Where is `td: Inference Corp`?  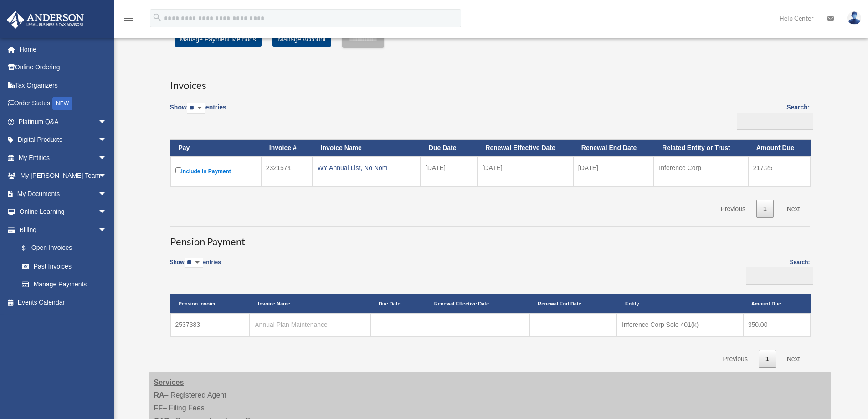
td: Inference Corp is located at coordinates (701, 171).